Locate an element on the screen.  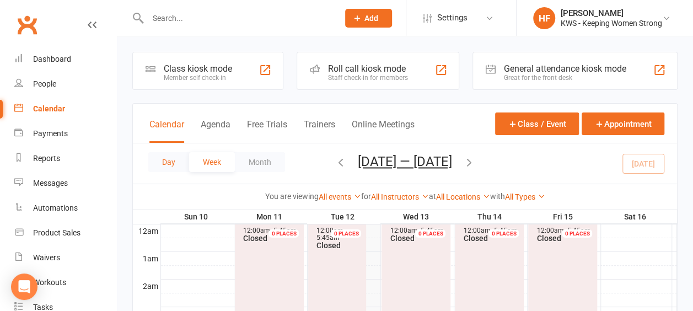
a: Calendar is located at coordinates (65, 109).